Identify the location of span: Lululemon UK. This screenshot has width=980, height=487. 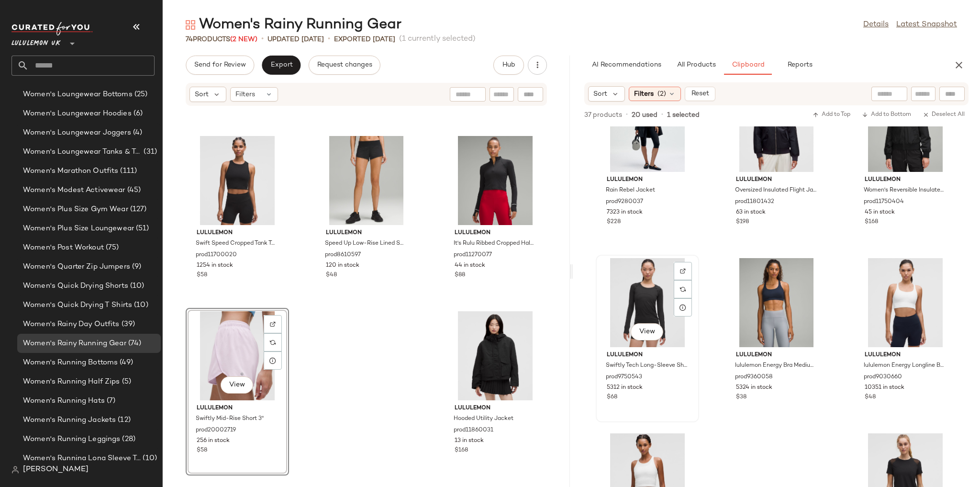
(36, 41).